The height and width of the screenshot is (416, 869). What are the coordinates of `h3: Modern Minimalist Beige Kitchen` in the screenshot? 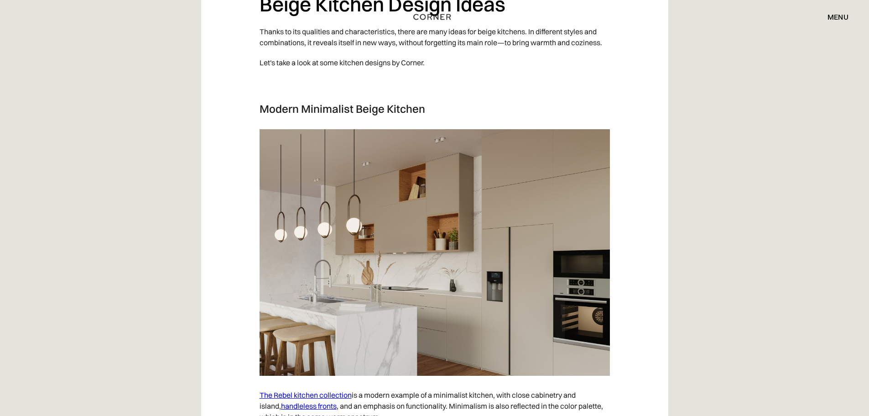 It's located at (435, 109).